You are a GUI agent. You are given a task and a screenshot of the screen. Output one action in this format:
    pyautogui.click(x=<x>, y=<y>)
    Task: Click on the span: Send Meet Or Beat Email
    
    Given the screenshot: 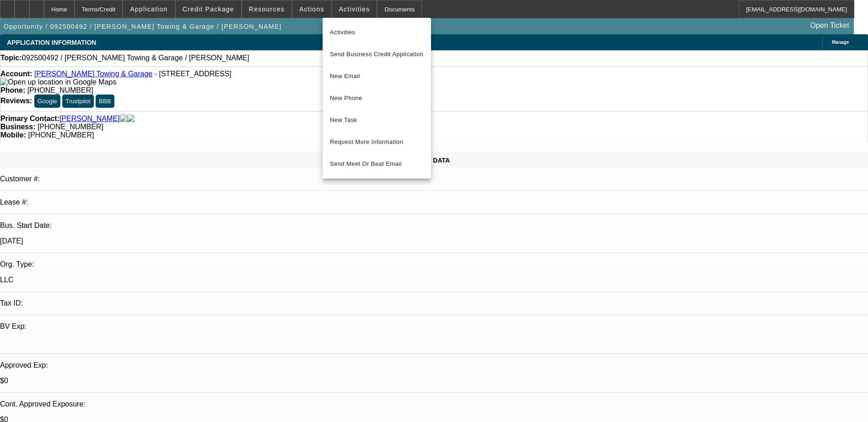 What is the action you would take?
    pyautogui.click(x=376, y=164)
    